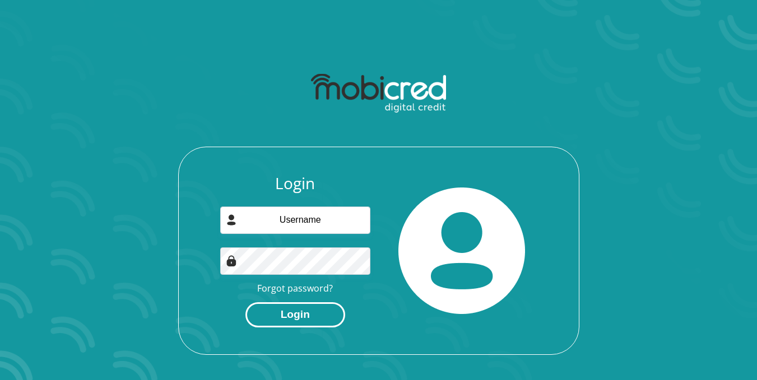 The height and width of the screenshot is (380, 757). I want to click on a: Forgot password?, so click(295, 288).